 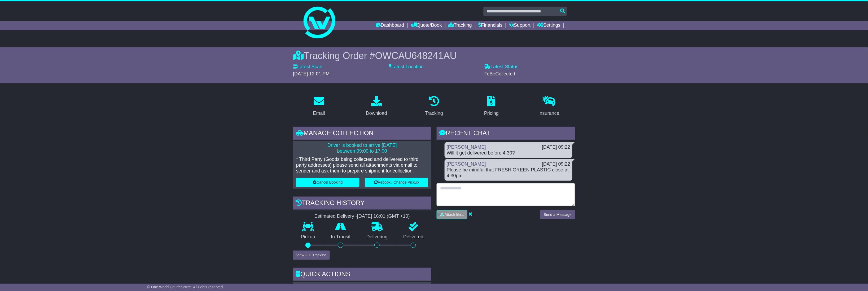 I want to click on p: In Transit, so click(x=341, y=237).